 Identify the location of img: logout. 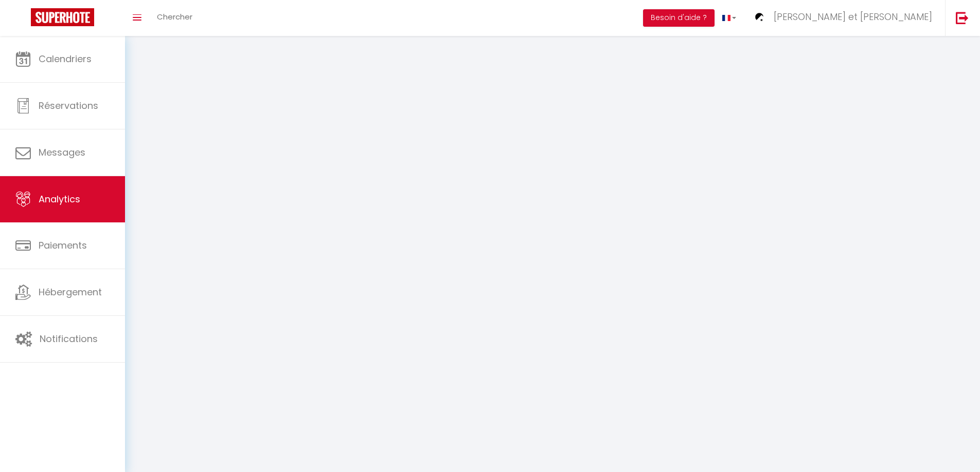
(962, 18).